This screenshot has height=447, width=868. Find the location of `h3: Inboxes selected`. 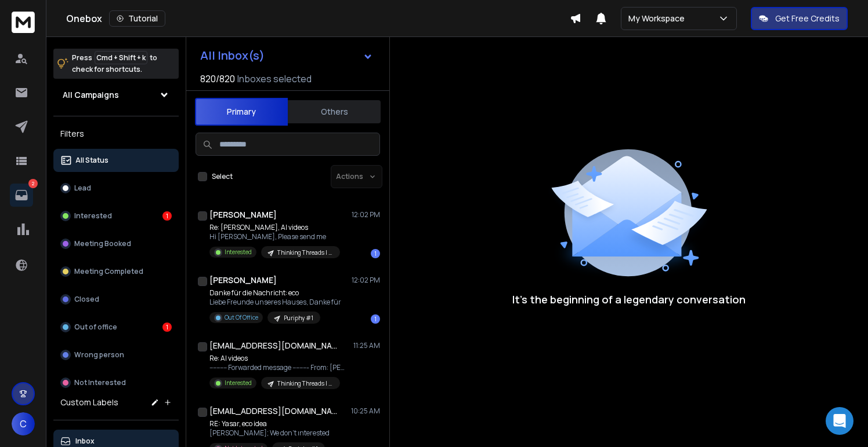

h3: Inboxes selected is located at coordinates (274, 79).